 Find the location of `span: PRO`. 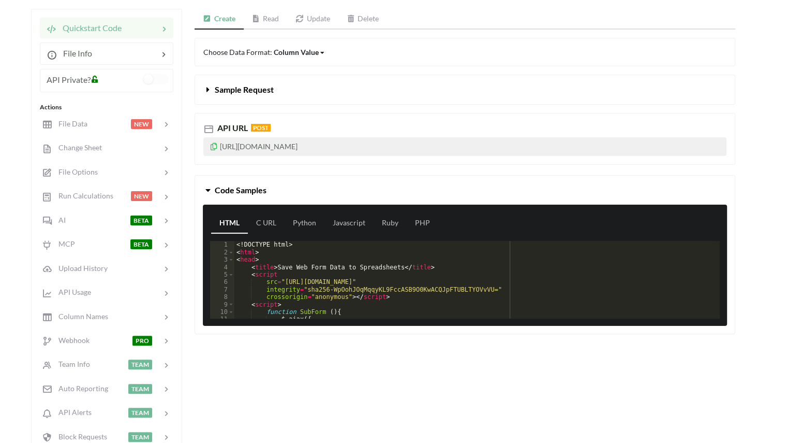

span: PRO is located at coordinates (142, 340).